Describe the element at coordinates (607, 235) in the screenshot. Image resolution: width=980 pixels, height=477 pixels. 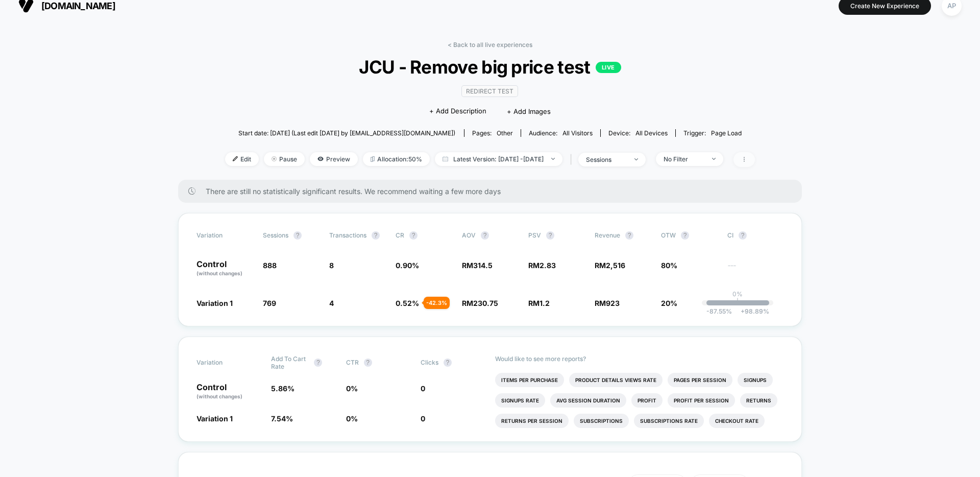
I see `span: Revenue` at that location.